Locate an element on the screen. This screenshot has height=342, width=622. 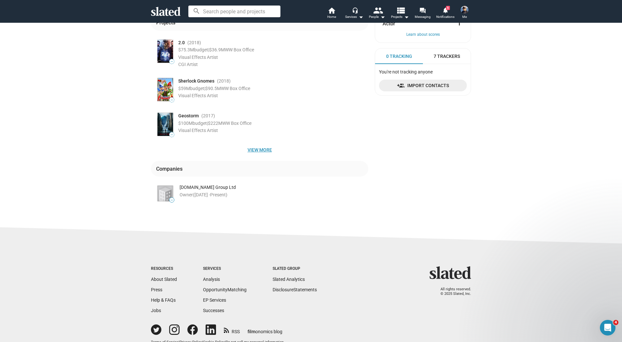
mat-icon: people is located at coordinates (378, 10).